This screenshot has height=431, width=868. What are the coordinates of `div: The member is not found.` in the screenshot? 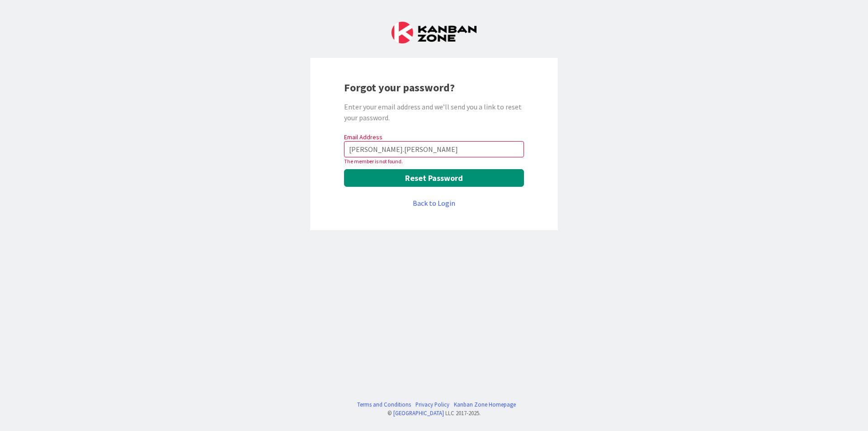 It's located at (434, 161).